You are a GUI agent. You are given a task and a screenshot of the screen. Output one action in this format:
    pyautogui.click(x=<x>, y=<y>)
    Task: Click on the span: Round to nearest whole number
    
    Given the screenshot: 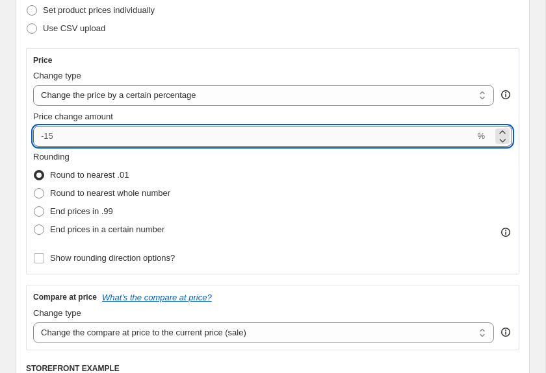 What is the action you would take?
    pyautogui.click(x=110, y=193)
    